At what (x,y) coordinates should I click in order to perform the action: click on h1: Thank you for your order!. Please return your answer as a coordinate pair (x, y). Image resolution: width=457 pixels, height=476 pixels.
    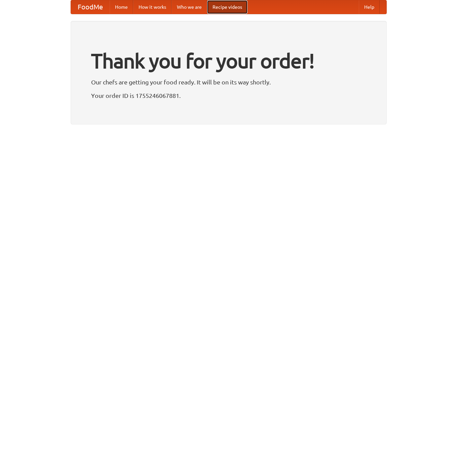
    Looking at the image, I should click on (229, 61).